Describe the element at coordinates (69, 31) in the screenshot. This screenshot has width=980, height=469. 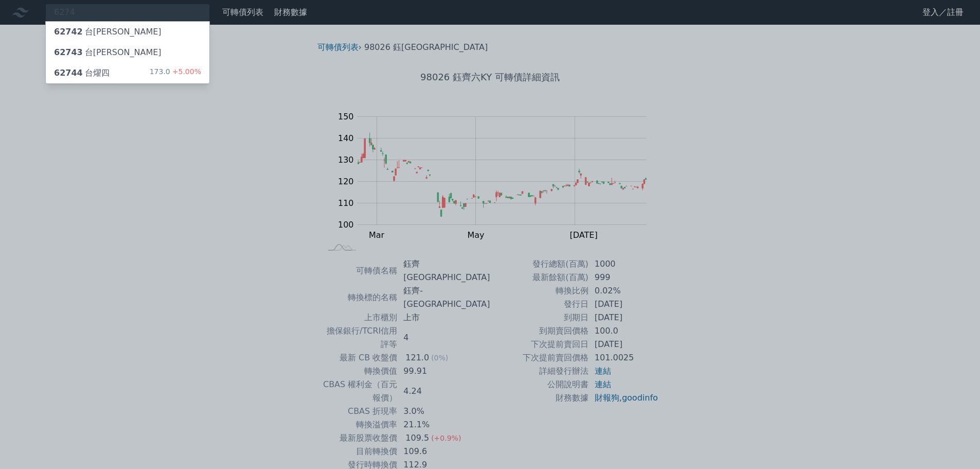
I see `span: 62742` at that location.